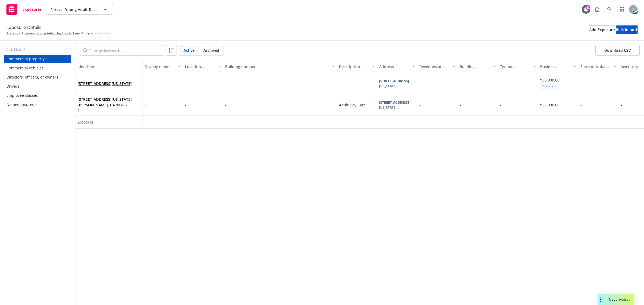 This screenshot has width=644, height=305. I want to click on button: Download CSV, so click(618, 50).